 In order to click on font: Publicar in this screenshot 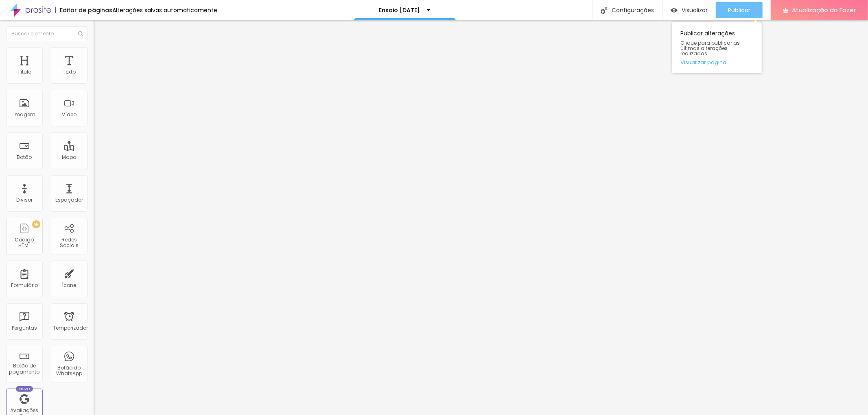, I will do `click(739, 10)`.